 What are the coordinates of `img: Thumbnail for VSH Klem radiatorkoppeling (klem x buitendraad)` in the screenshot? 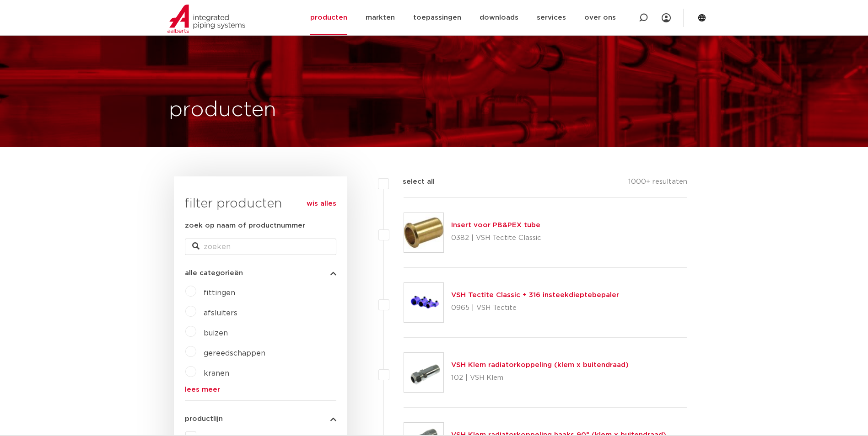 It's located at (423, 373).